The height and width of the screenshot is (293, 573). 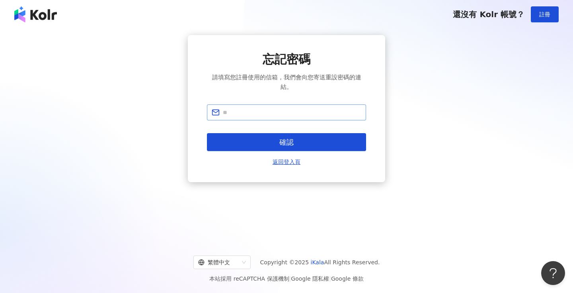 I want to click on a: Google 隱私權, so click(x=310, y=278).